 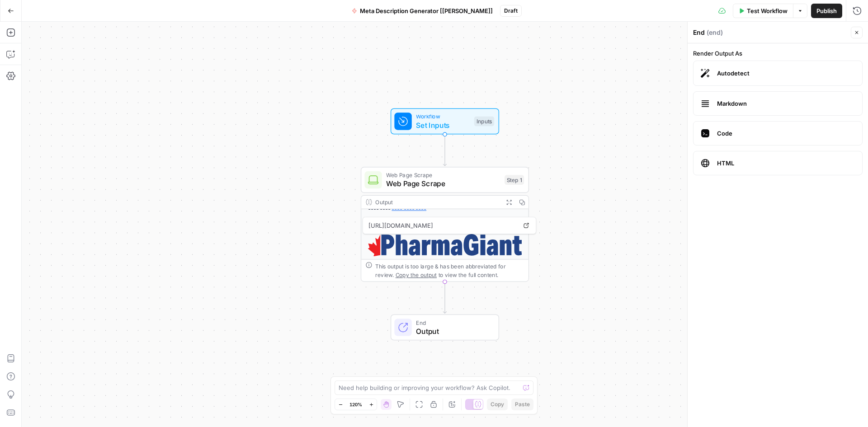 I want to click on div: EndOutput, so click(x=445, y=327).